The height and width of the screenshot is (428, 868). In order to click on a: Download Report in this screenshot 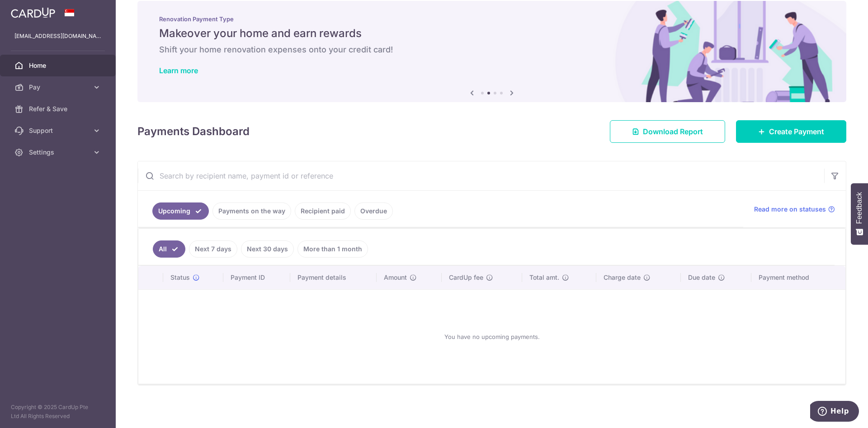, I will do `click(667, 131)`.